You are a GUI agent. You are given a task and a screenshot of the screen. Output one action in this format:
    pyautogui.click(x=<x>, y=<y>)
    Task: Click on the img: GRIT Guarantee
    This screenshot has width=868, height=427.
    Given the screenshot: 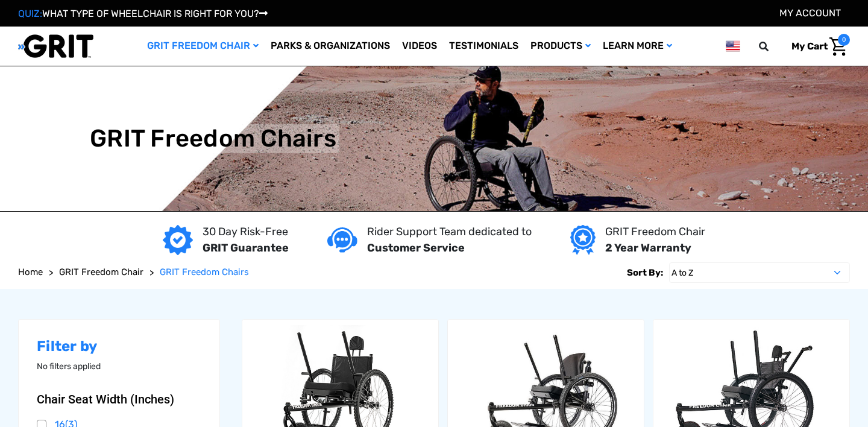 What is the action you would take?
    pyautogui.click(x=178, y=240)
    